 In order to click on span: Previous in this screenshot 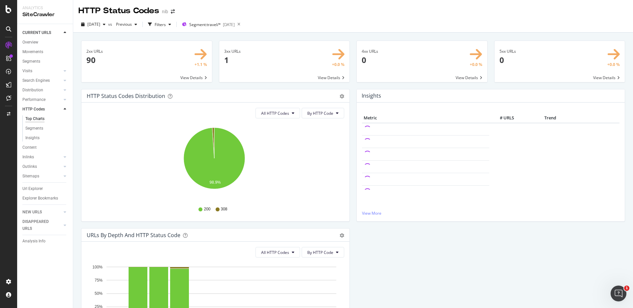, I will do `click(123, 24)`.